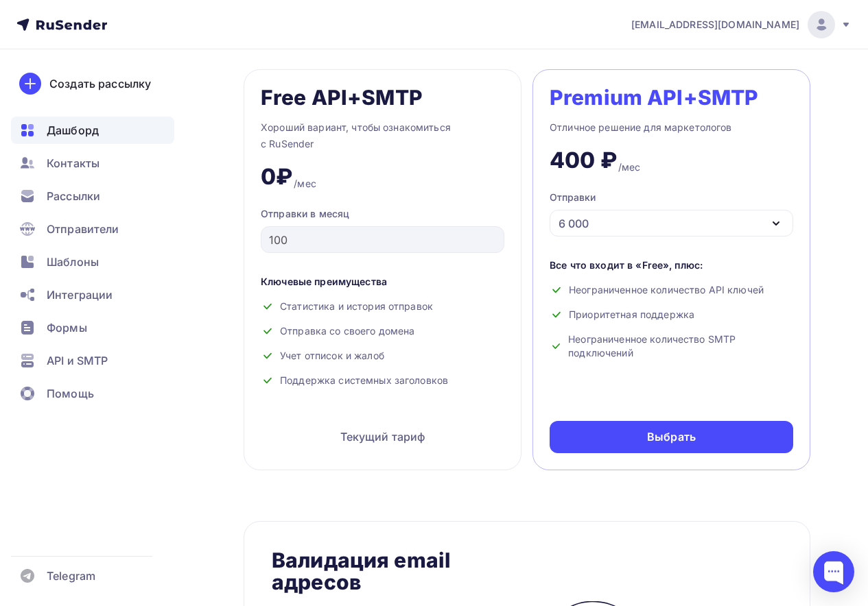 The height and width of the screenshot is (606, 868). Describe the element at coordinates (382, 380) in the screenshot. I see `div: Поддержка системных заголовков` at that location.